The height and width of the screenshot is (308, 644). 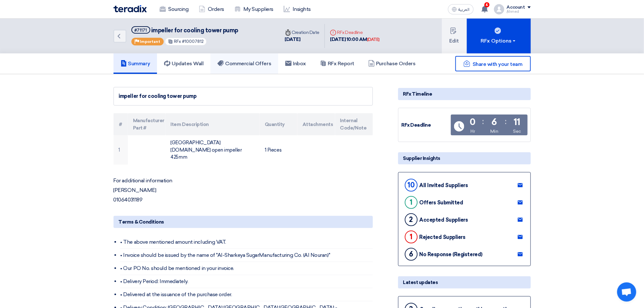 What do you see at coordinates (517, 122) in the screenshot?
I see `div: 11` at bounding box center [517, 122].